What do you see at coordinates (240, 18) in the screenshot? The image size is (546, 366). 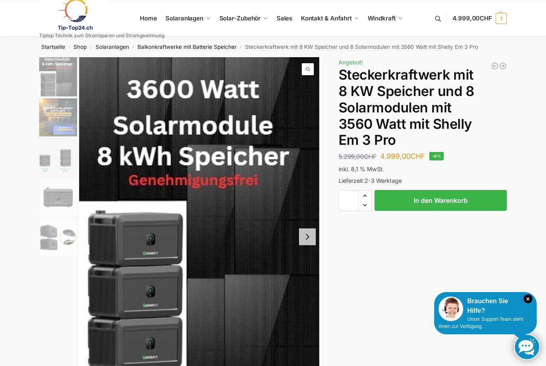 I see `span: Solar-Zubehör` at bounding box center [240, 18].